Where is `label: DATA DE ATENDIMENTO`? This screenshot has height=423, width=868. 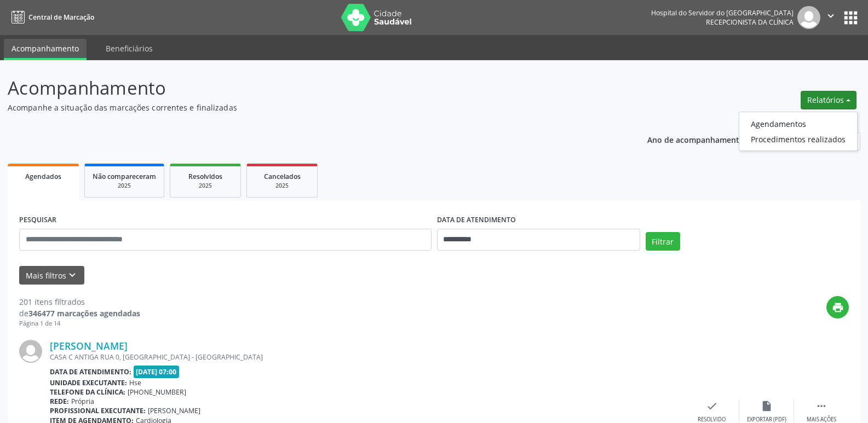 label: DATA DE ATENDIMENTO is located at coordinates (477, 220).